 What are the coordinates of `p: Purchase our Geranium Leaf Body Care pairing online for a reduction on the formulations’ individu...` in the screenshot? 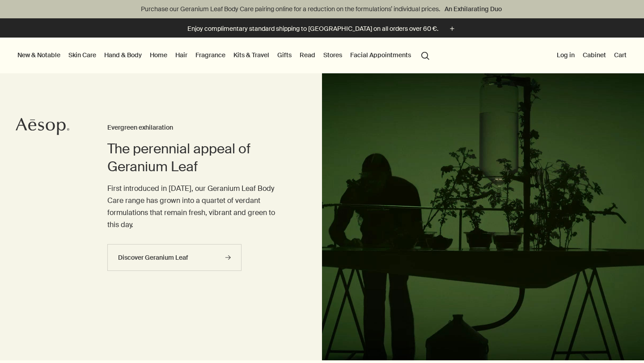 It's located at (322, 9).